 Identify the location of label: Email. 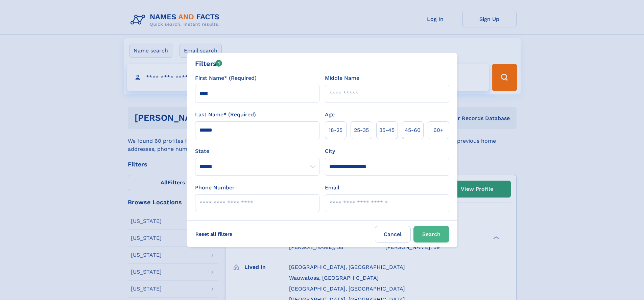
(332, 188).